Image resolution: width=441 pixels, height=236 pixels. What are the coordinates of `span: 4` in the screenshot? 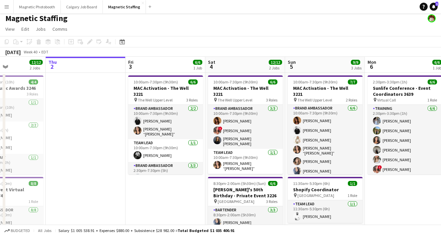 It's located at (211, 66).